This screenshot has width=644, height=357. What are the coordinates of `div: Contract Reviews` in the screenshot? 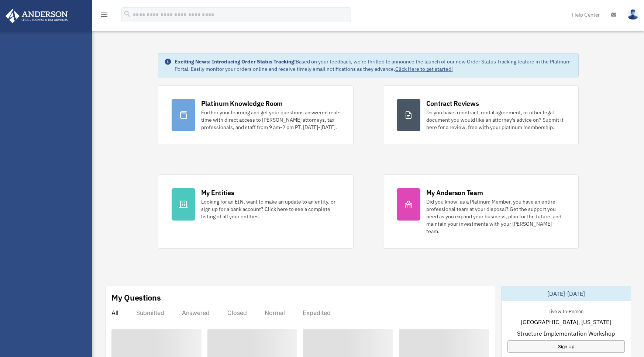 It's located at (452, 103).